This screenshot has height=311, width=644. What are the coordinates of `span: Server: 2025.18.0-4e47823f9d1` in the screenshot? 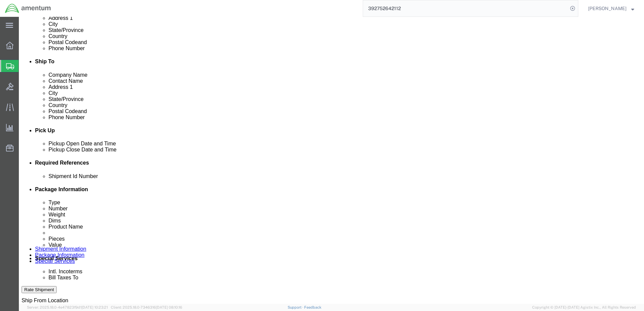 It's located at (68, 308).